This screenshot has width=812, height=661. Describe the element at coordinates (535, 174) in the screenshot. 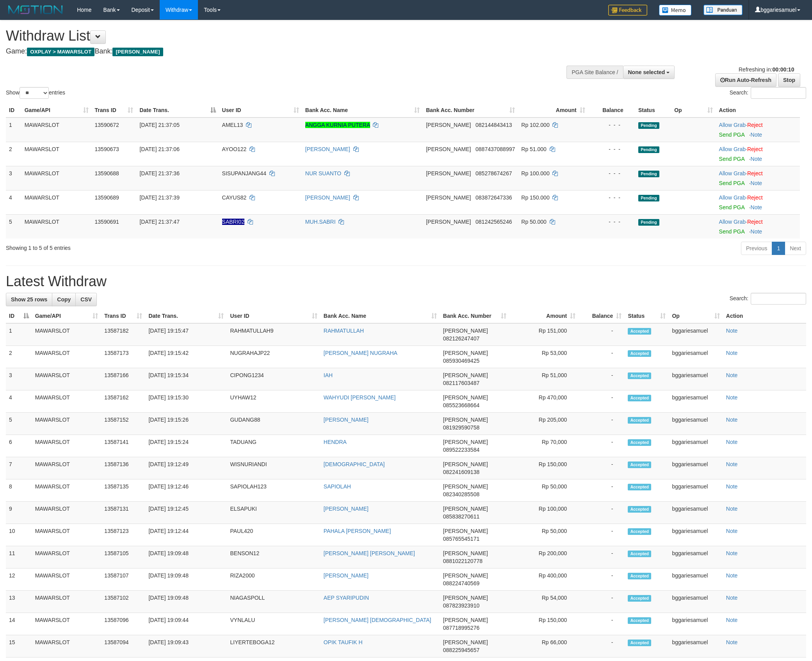

I see `span: Rp 100.000` at that location.